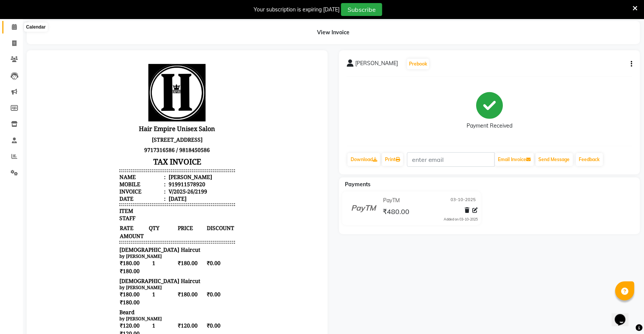 The height and width of the screenshot is (334, 644). Describe the element at coordinates (364, 159) in the screenshot. I see `a: Download` at that location.